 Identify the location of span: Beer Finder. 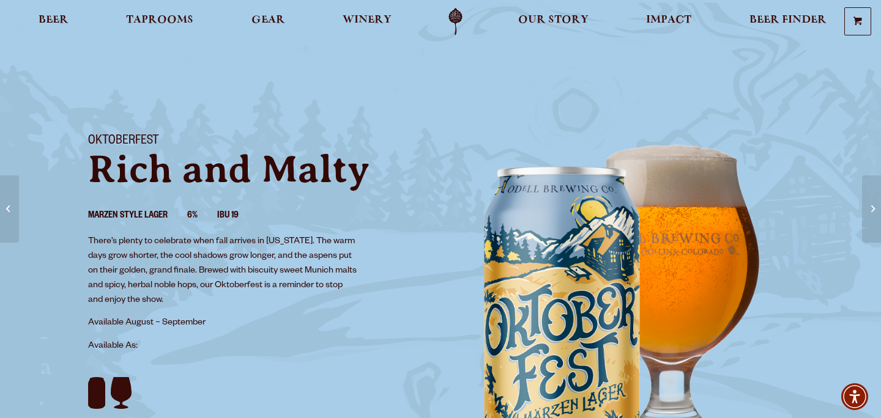
(788, 20).